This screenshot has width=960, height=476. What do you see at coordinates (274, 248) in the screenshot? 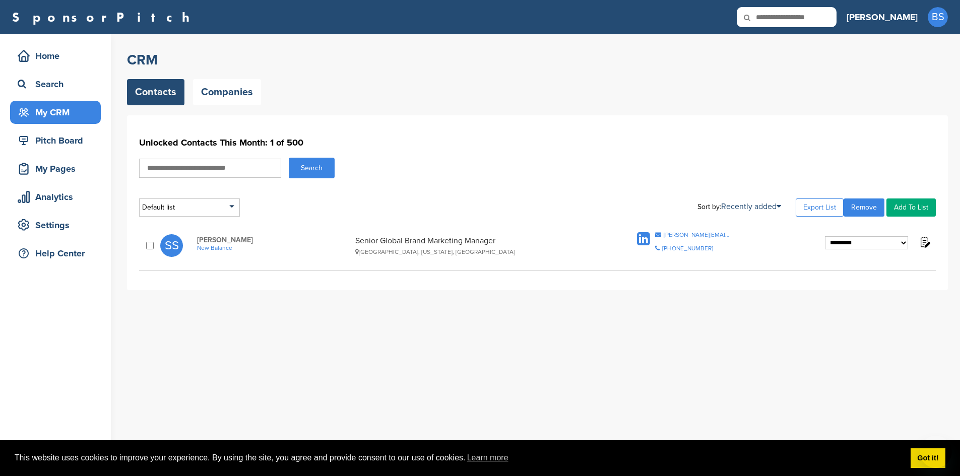
I see `a: New Balance` at bounding box center [274, 248].